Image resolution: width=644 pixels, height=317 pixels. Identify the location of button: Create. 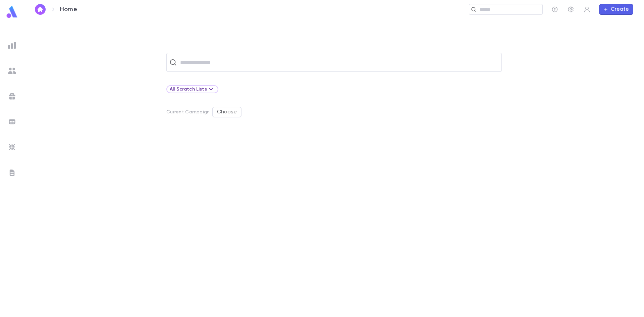
(616, 9).